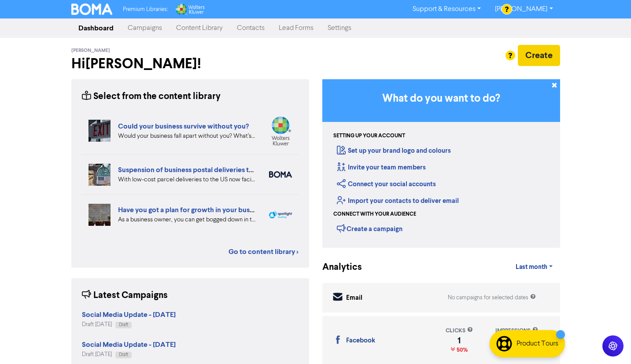  Describe the element at coordinates (539, 56) in the screenshot. I see `button: Create` at that location.